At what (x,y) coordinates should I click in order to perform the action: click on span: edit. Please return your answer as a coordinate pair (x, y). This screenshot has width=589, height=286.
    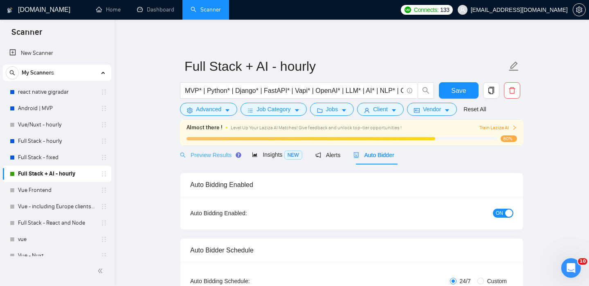
    Looking at the image, I should click on (514, 66).